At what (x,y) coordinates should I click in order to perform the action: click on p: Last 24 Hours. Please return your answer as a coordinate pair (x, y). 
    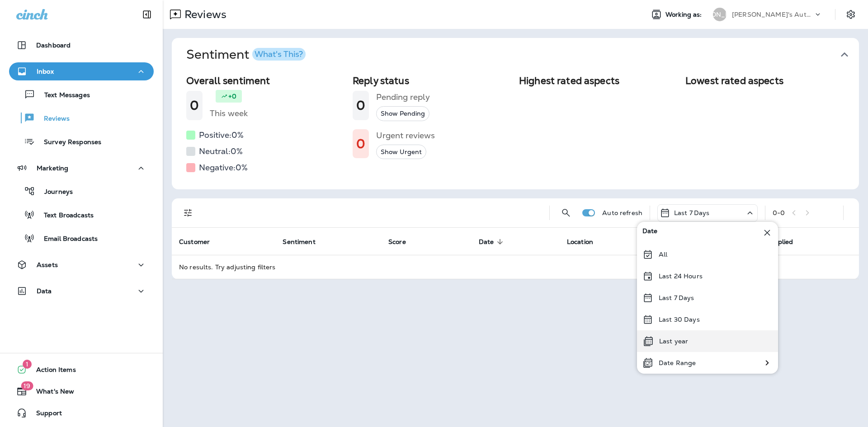
    Looking at the image, I should click on (680, 276).